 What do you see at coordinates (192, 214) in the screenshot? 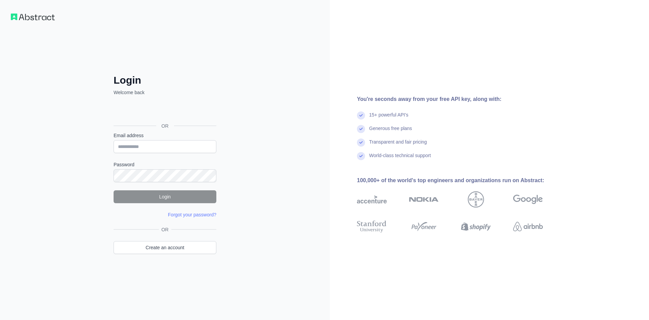
I see `a: Forgot your password?` at bounding box center [192, 214].